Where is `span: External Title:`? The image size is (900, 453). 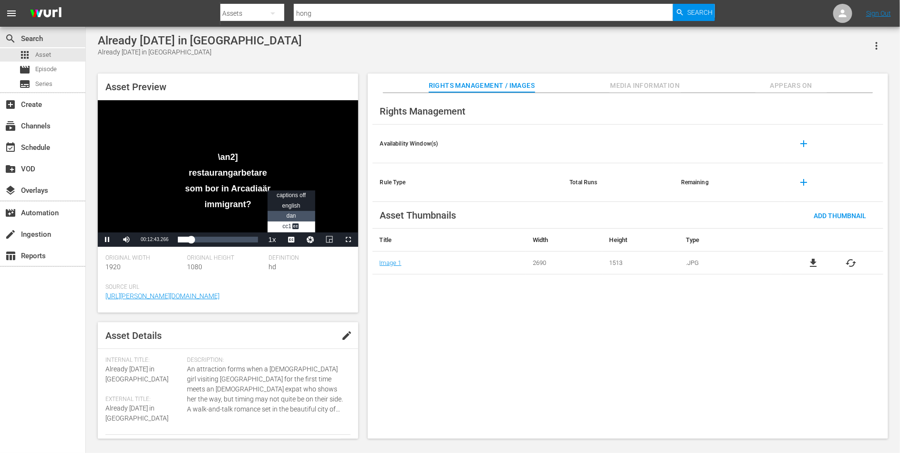 span: External Title: is located at coordinates (144, 399).